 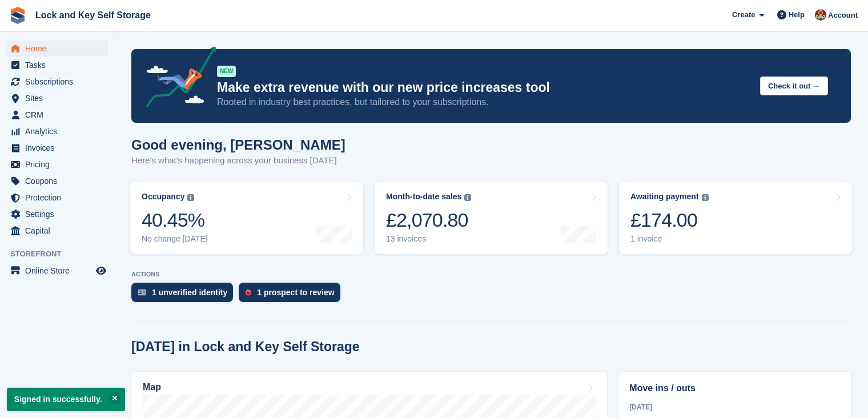 What do you see at coordinates (142, 293) in the screenshot?
I see `img: verify_identity-adf6edd0f0f0b5bbfe63781bf79b02c33cf7c696d77639b501bdc392416b5a36.svg` at bounding box center [142, 293].